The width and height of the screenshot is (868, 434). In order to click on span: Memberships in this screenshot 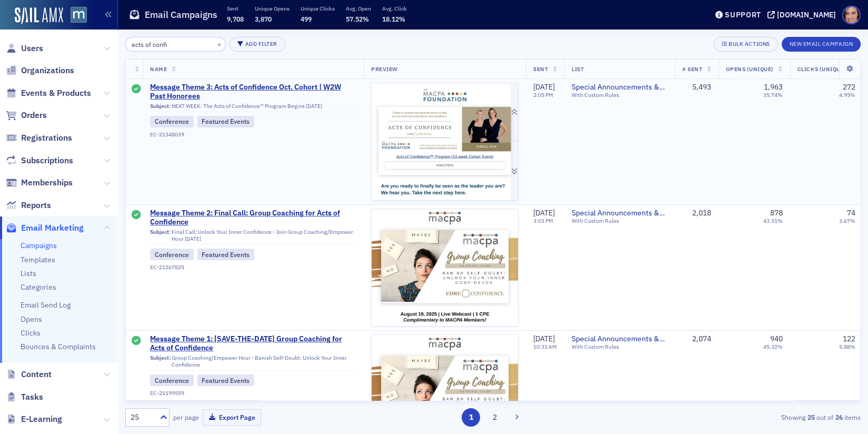, I will do `click(47, 183)`.